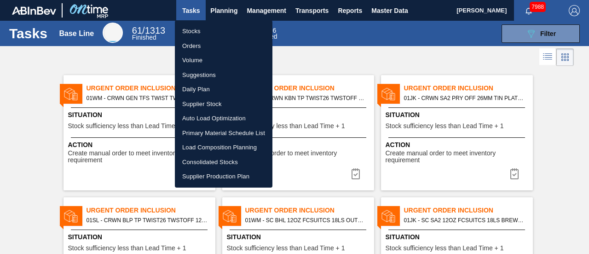 This screenshot has width=589, height=254. I want to click on a: Daily Plan, so click(224, 89).